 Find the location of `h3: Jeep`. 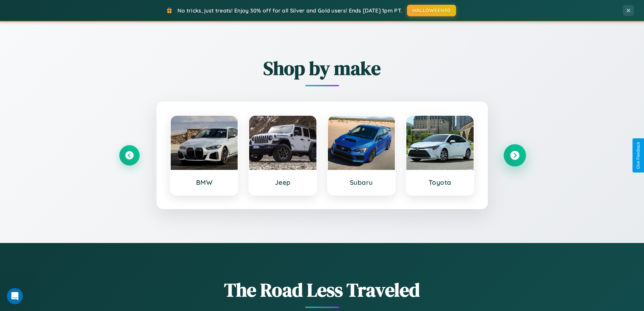

h3: Jeep is located at coordinates (282, 182).